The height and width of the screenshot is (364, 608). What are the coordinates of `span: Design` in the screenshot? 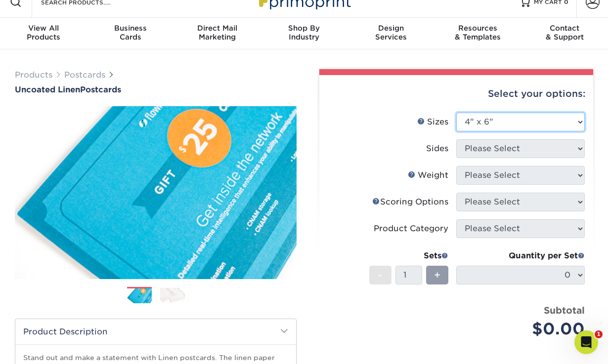 It's located at (391, 28).